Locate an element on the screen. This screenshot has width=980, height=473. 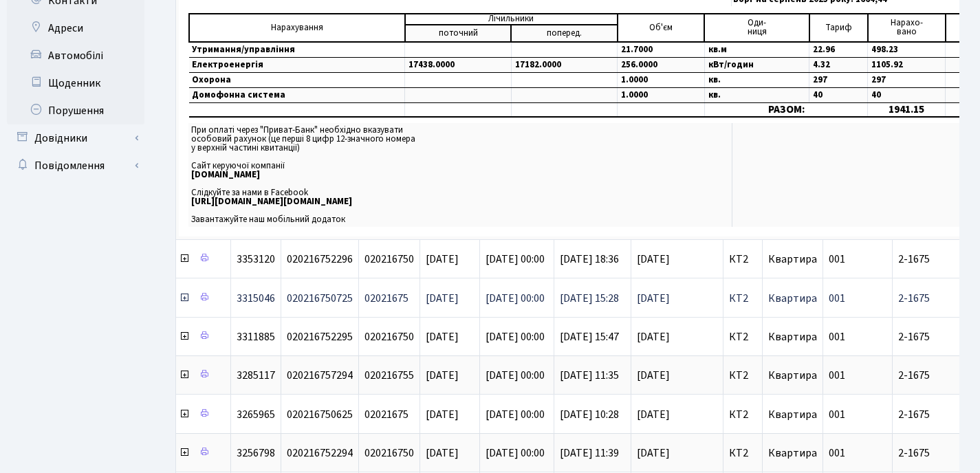
span: 020216750725 is located at coordinates (320, 299).